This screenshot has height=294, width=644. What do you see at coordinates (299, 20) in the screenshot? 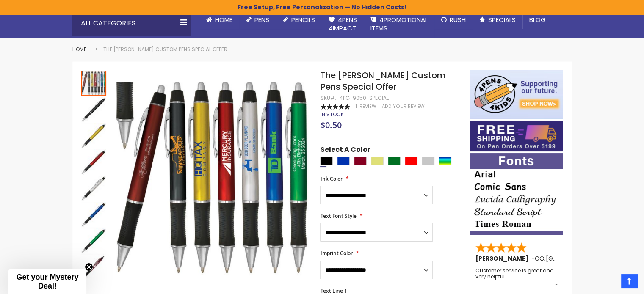
I see `a: Pencils` at bounding box center [299, 20].